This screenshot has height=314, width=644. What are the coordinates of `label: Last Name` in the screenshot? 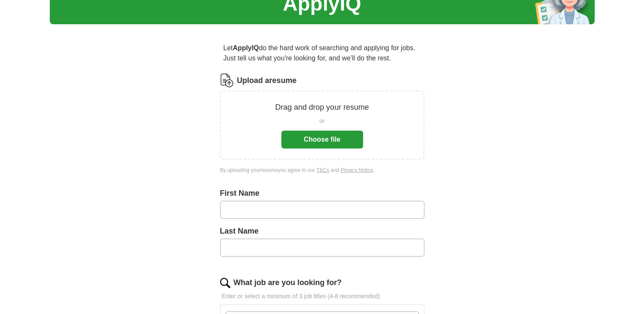 It's located at (322, 231).